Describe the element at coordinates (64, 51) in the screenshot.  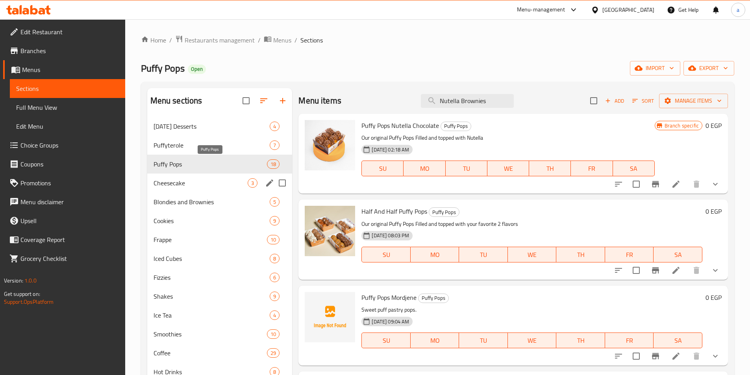
I see `a: Branches` at that location.